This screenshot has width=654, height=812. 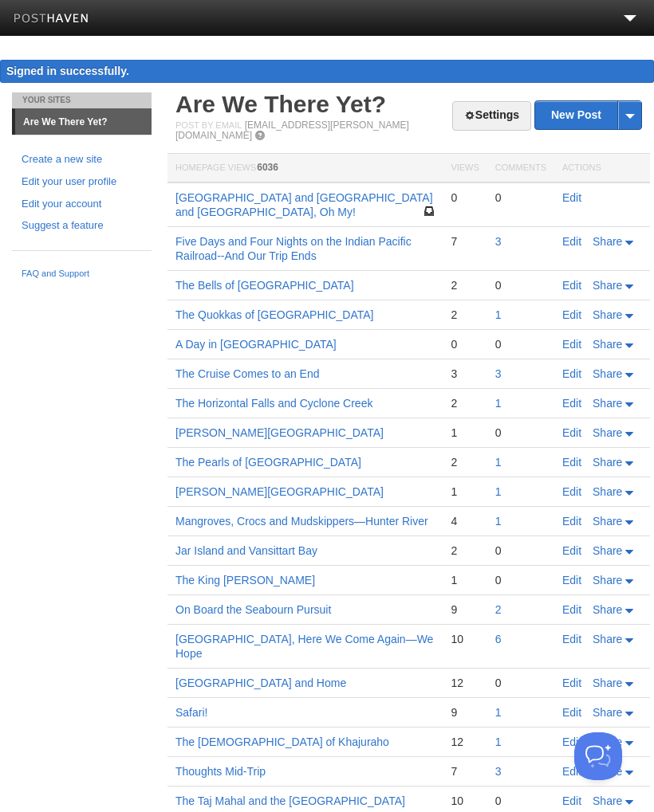 I want to click on a: On Board the Seabourn Pursuit, so click(x=253, y=610).